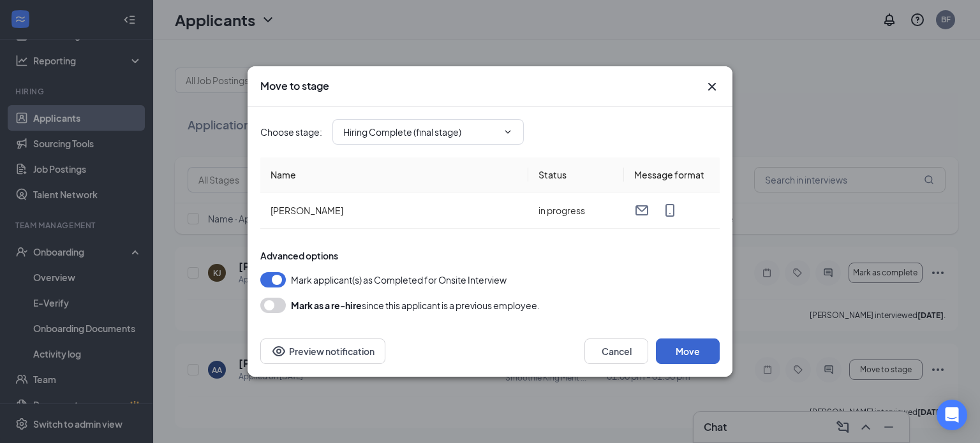  What do you see at coordinates (394, 175) in the screenshot?
I see `th: Name` at bounding box center [394, 175].